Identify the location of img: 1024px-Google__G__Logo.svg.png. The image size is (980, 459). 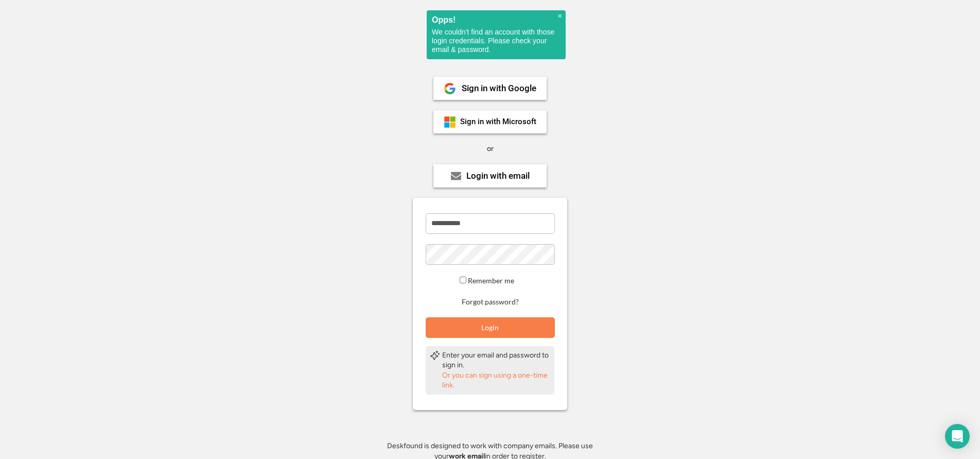
(449, 88).